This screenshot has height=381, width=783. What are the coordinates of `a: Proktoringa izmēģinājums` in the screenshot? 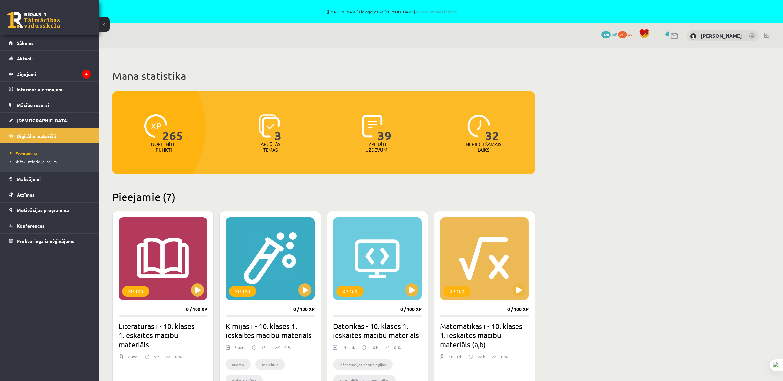 It's located at (50, 241).